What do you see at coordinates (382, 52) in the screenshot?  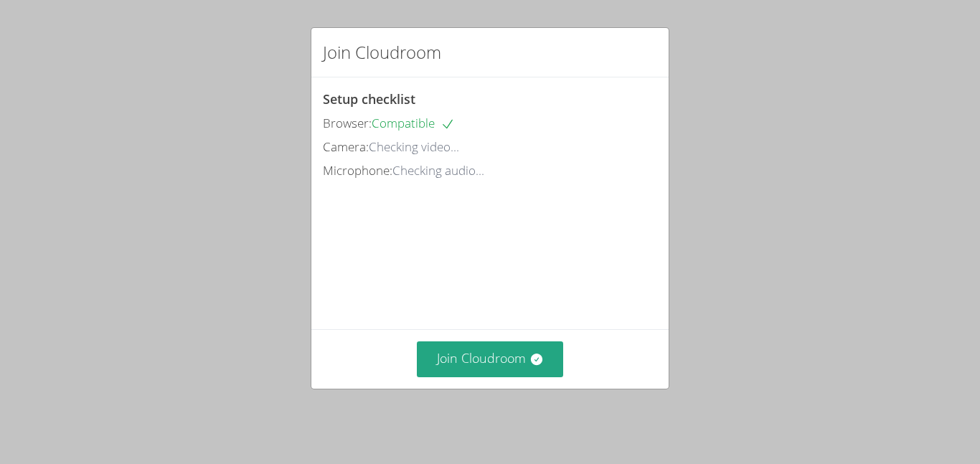 I see `h2: Join Cloudroom` at bounding box center [382, 52].